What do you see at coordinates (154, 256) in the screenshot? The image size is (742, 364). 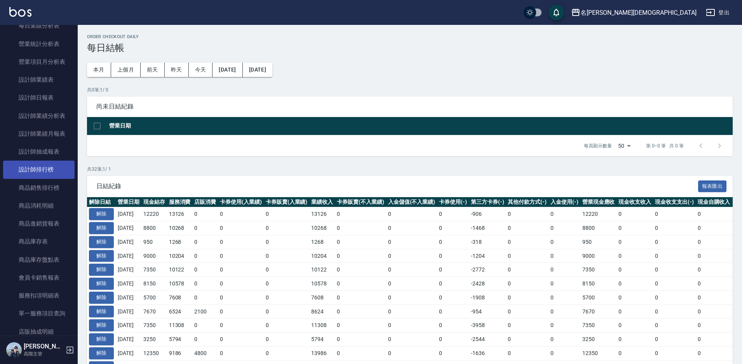 I see `td: 9000` at bounding box center [154, 256].